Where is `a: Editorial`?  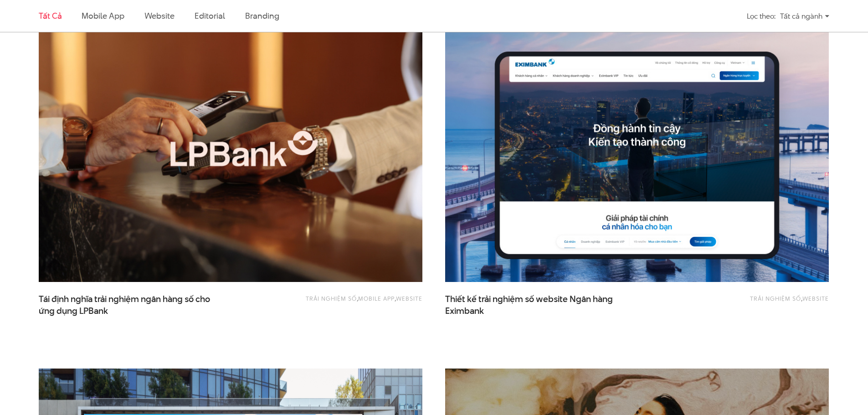 a: Editorial is located at coordinates (209, 16).